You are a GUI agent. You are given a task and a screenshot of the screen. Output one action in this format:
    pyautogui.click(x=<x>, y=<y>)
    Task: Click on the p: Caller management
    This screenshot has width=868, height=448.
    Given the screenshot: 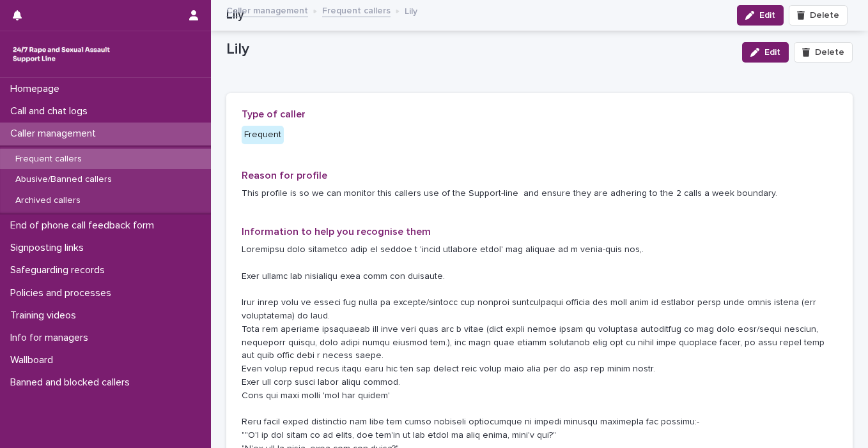 What is the action you would take?
    pyautogui.click(x=56, y=133)
    